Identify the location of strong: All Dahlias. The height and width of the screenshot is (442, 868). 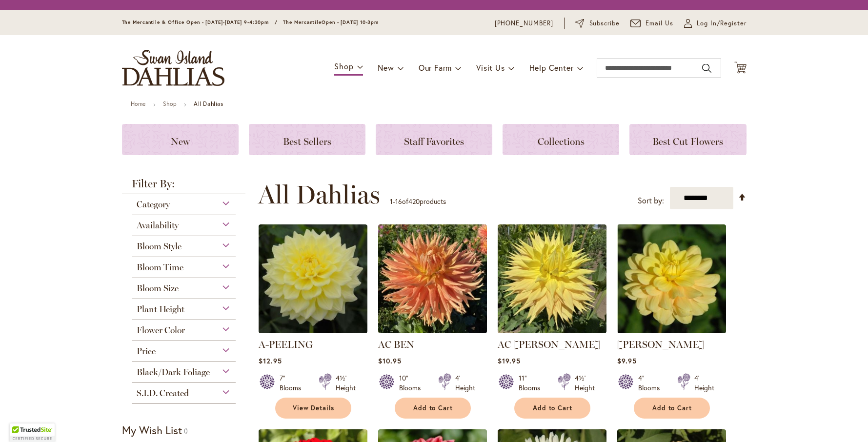
(209, 104).